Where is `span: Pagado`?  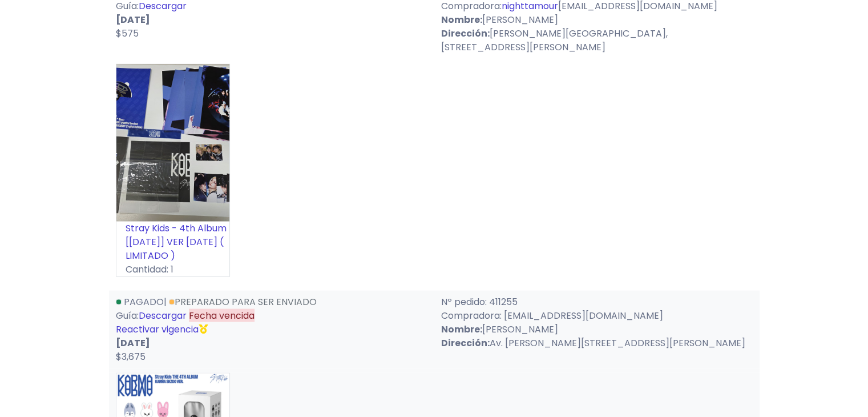 span: Pagado is located at coordinates (144, 301).